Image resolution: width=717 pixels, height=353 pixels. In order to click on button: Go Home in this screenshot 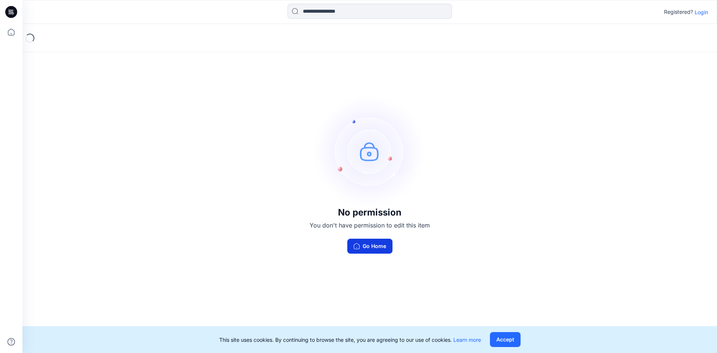, I will do `click(370, 246)`.